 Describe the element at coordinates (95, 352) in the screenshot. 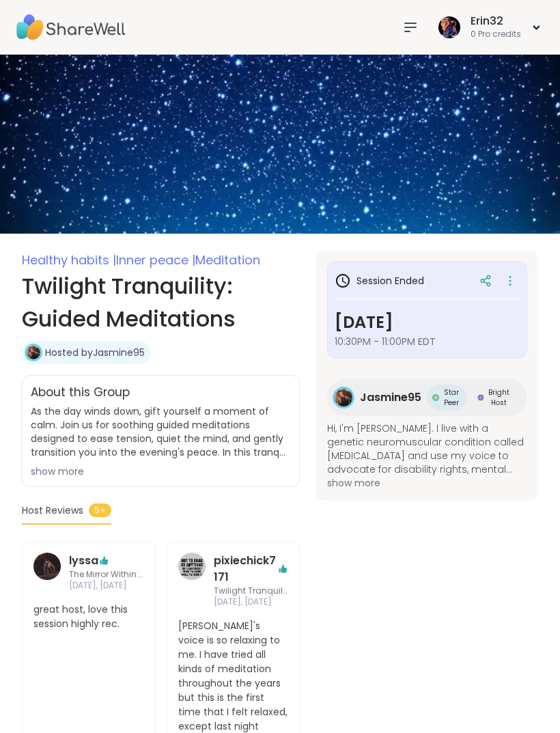

I see `a: Hosted byJasmine95` at that location.